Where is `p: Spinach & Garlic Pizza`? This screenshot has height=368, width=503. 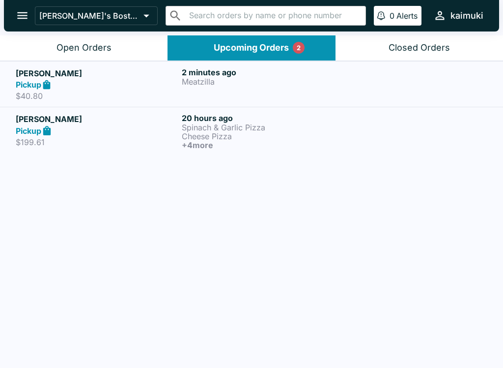 p: Spinach & Garlic Pizza is located at coordinates (263, 127).